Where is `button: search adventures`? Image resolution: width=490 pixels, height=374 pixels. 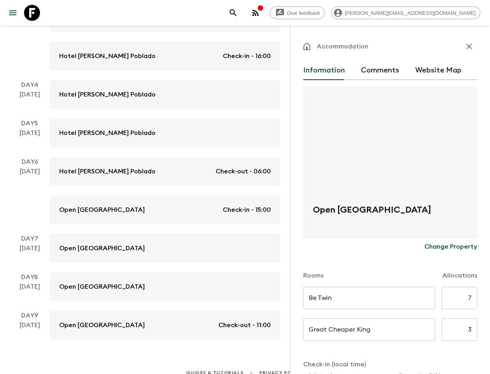
button: search adventures is located at coordinates (233, 13).